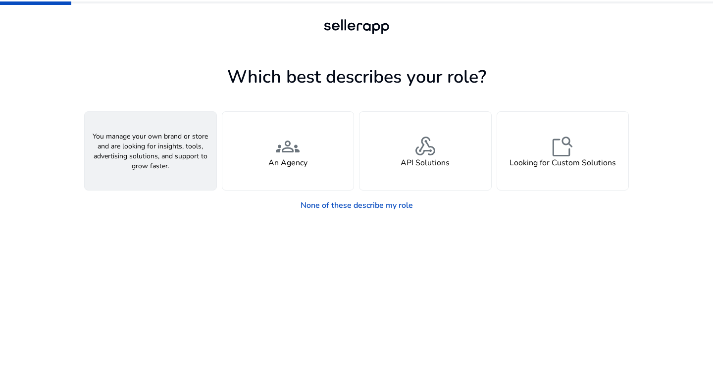 The height and width of the screenshot is (385, 713). Describe the element at coordinates (425, 163) in the screenshot. I see `h4: API Solutions` at that location.